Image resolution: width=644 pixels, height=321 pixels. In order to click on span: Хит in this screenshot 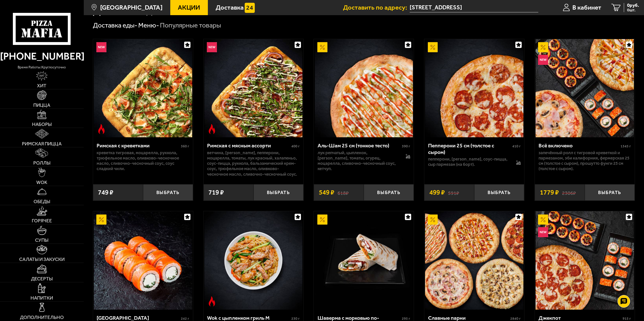, I will do `click(42, 86)`.